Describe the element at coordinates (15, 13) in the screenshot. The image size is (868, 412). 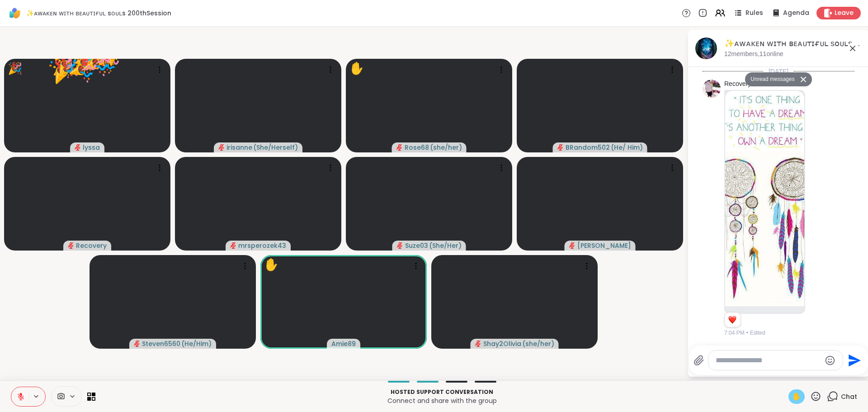
I see `img: ShareWell Logomark` at that location.